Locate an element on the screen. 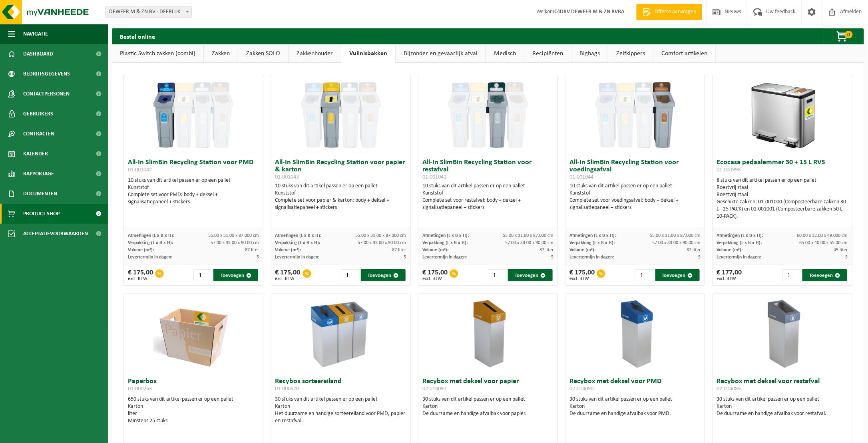 This screenshot has width=868, height=443. a: Plastic Switch zakken (combi) is located at coordinates (158, 54).